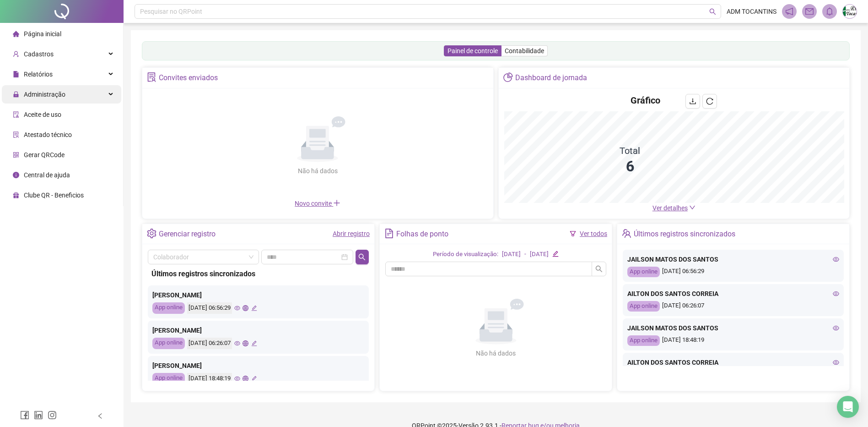 The height and width of the screenshot is (427, 868). Describe the element at coordinates (850, 11) in the screenshot. I see `img: 84443` at that location.